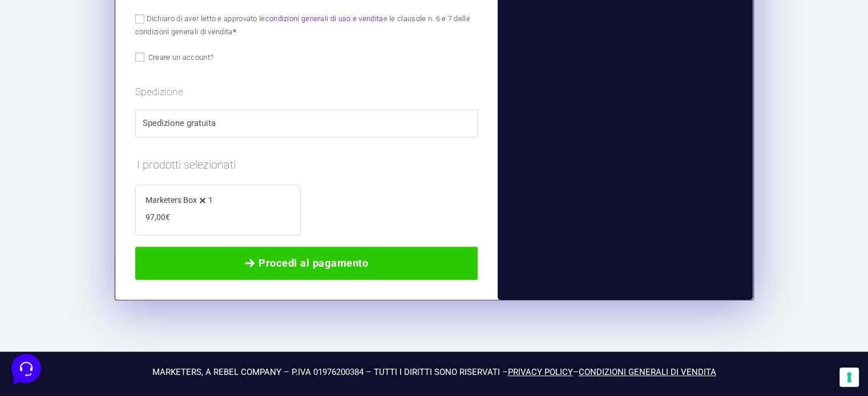 The width and height of the screenshot is (868, 396). I want to click on a: Apri Centro Assistenza, so click(165, 146).